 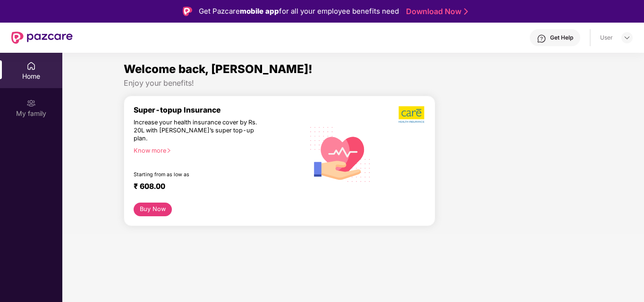 I want to click on div: Get Pazcare for all your employee benefits need, so click(x=299, y=11).